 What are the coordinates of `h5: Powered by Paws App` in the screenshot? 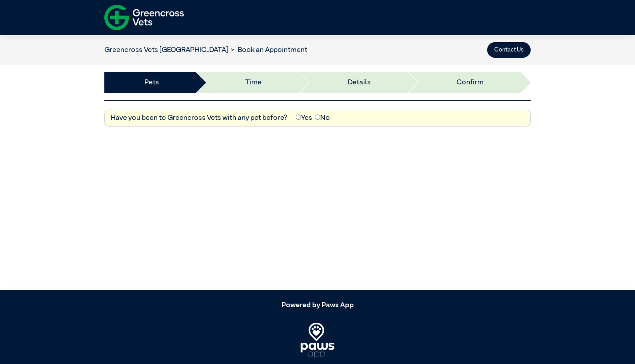 It's located at (317, 305).